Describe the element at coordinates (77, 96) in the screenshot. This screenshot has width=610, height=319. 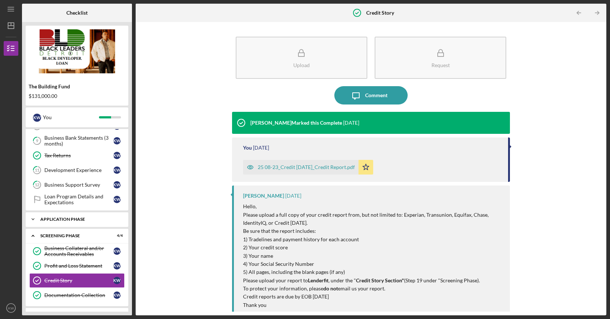
I see `div: $131,000.00` at that location.